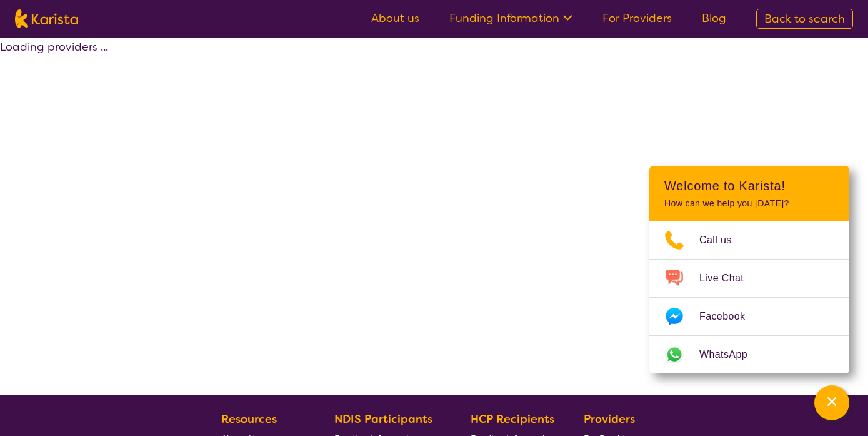 Image resolution: width=868 pixels, height=436 pixels. What do you see at coordinates (749, 186) in the screenshot?
I see `h2: Welcome to Karista!` at bounding box center [749, 186].